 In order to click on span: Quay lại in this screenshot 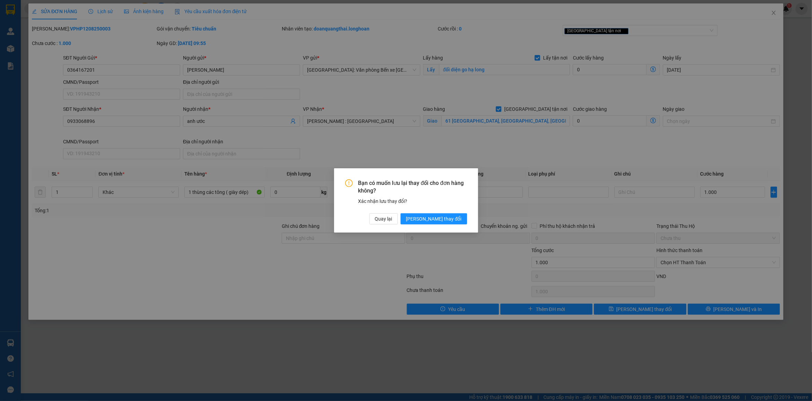, I will do `click(384, 219)`.